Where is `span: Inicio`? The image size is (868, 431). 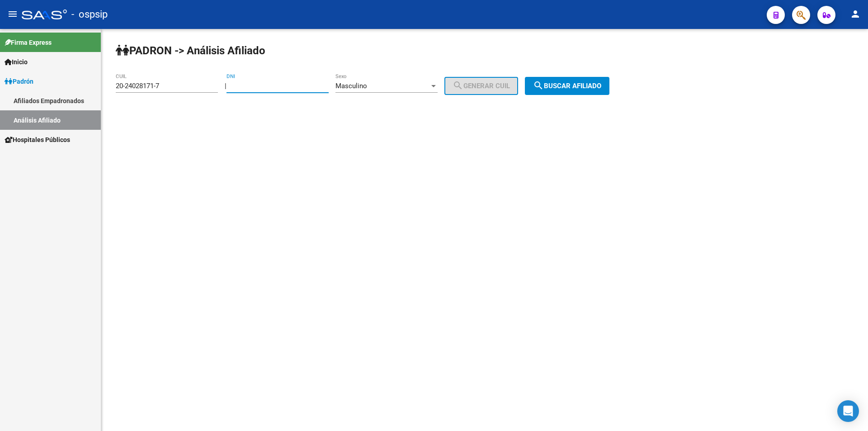
span: Inicio is located at coordinates (15, 62).